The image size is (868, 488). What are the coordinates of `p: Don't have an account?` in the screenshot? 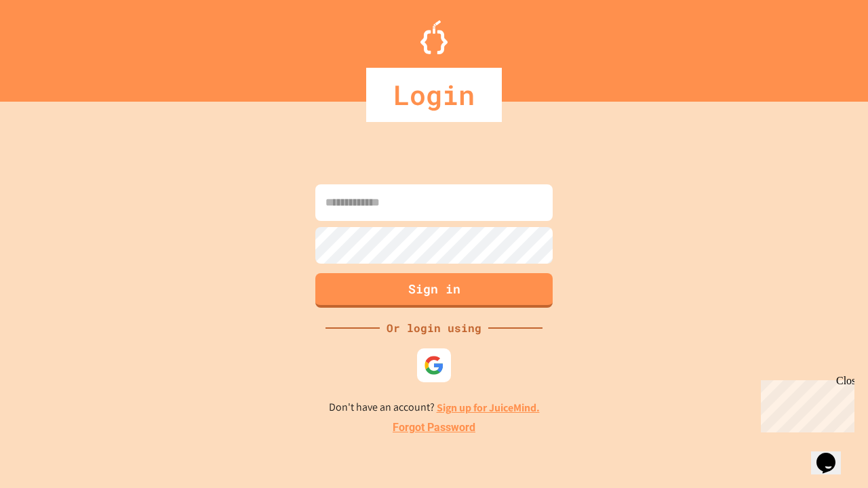 It's located at (434, 407).